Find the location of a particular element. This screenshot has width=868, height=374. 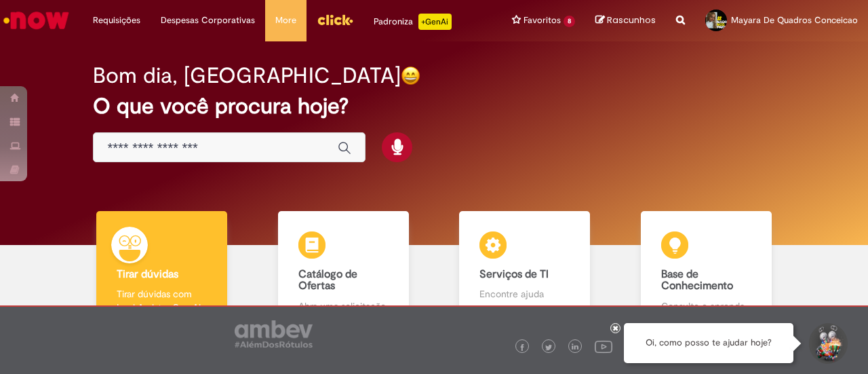

div: Oi, como posso te ajudar hoje? is located at coordinates (709, 342).